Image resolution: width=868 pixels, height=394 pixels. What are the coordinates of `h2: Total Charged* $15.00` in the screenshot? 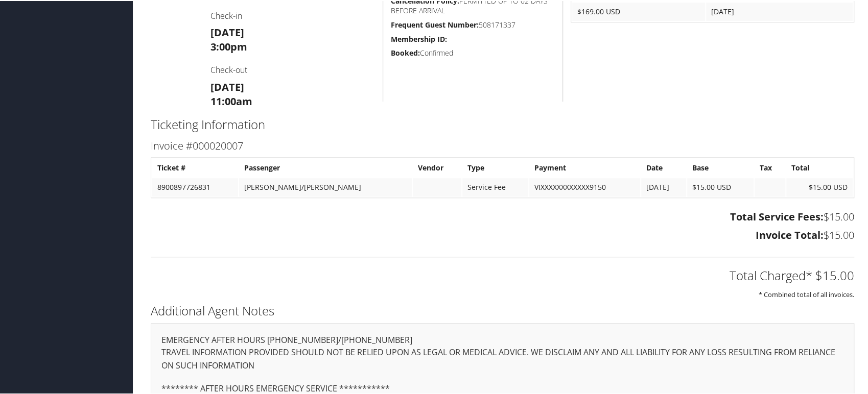 It's located at (502, 274).